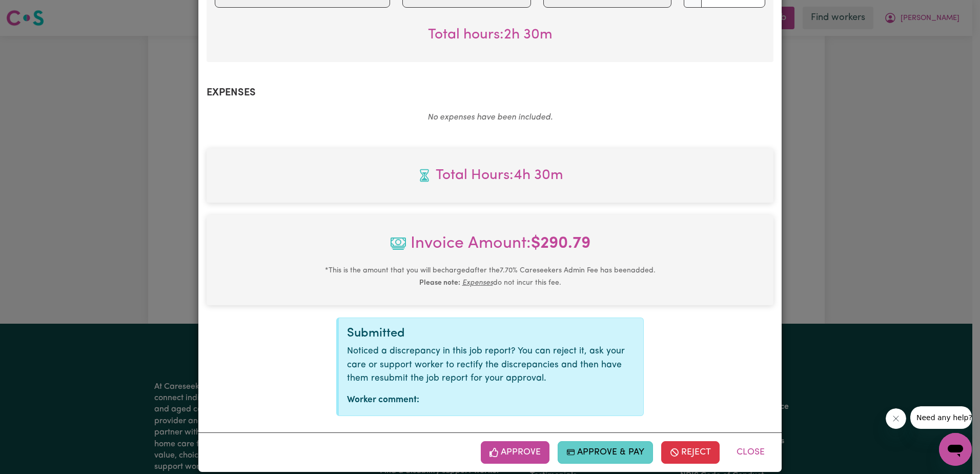 This screenshot has width=980, height=474. I want to click on button: Approve & Pay, so click(605, 452).